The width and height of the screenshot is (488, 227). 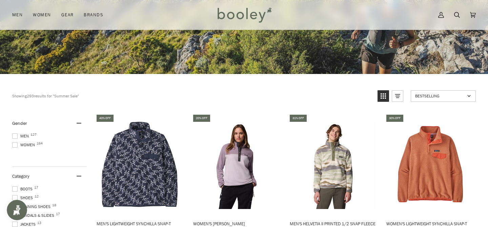 I want to click on span: 13, so click(x=39, y=223).